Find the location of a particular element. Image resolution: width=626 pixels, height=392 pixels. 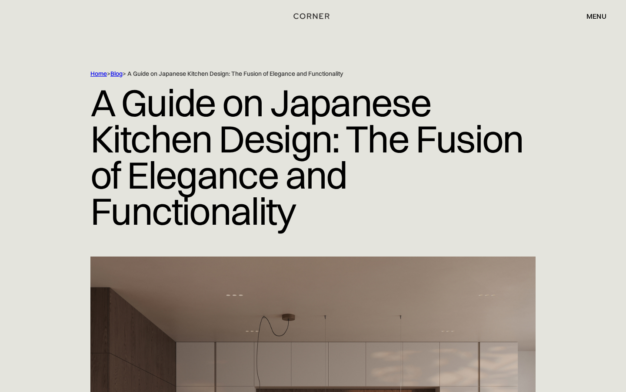

a: home is located at coordinates (313, 16).